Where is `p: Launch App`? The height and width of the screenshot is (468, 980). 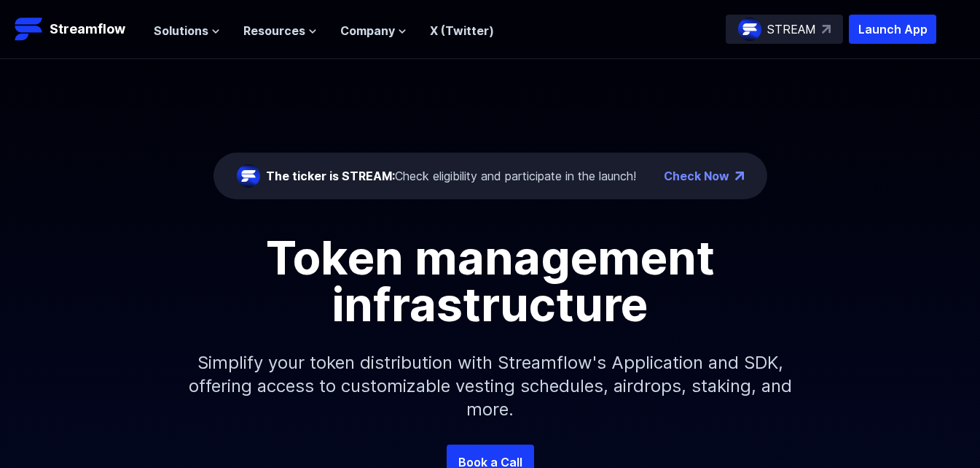
p: Launch App is located at coordinates (893, 29).